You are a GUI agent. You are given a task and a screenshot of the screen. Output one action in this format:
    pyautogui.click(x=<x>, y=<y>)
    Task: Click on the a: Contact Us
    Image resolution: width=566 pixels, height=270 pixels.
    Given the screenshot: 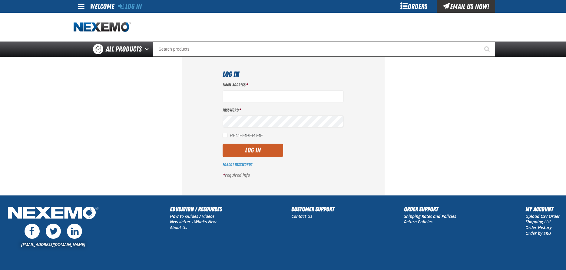 What is the action you would take?
    pyautogui.click(x=302, y=216)
    